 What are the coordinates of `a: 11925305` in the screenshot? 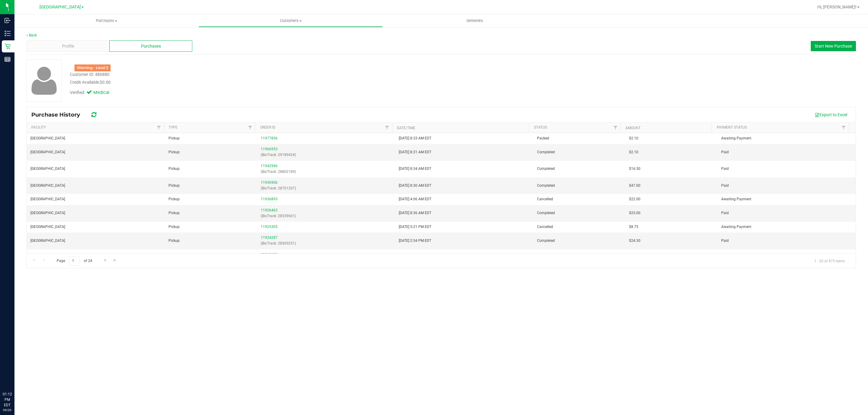 It's located at (269, 226).